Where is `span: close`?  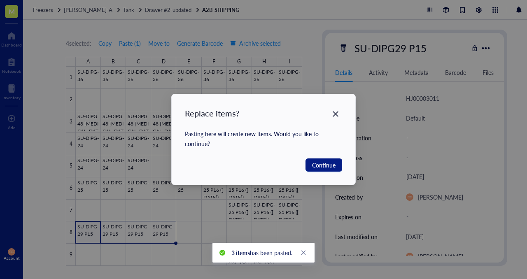 span: close is located at coordinates (304, 253).